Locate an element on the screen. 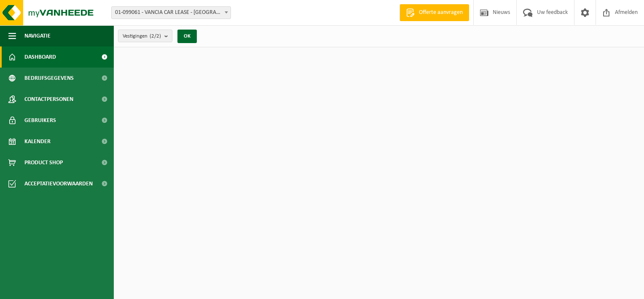 The height and width of the screenshot is (299, 644). span: Vestigingen is located at coordinates (142, 36).